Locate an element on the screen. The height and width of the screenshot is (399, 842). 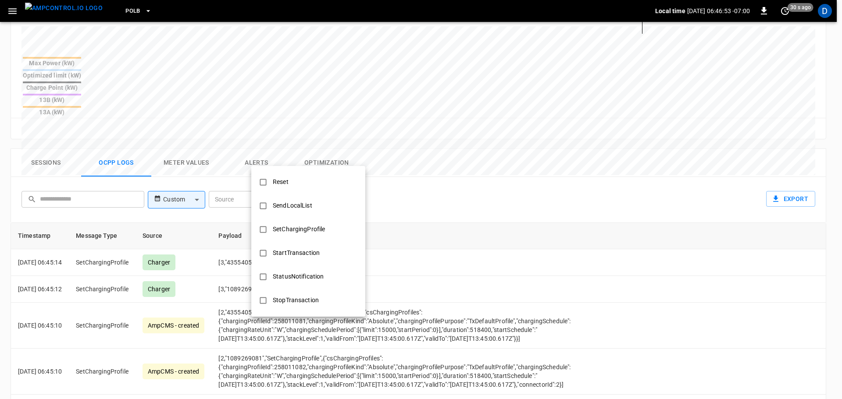
div: StopTransaction is located at coordinates (296, 300).